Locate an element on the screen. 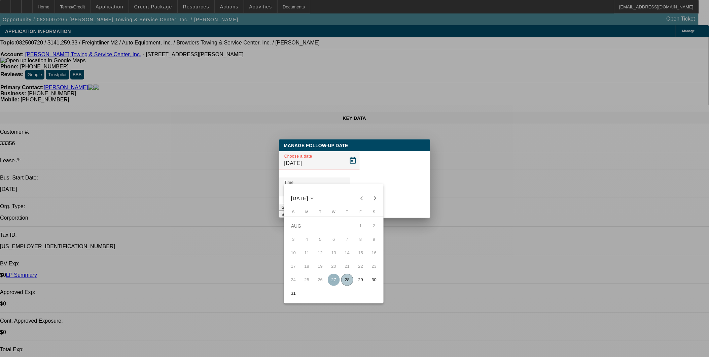 Image resolution: width=709 pixels, height=357 pixels. span: 23 is located at coordinates (374, 266).